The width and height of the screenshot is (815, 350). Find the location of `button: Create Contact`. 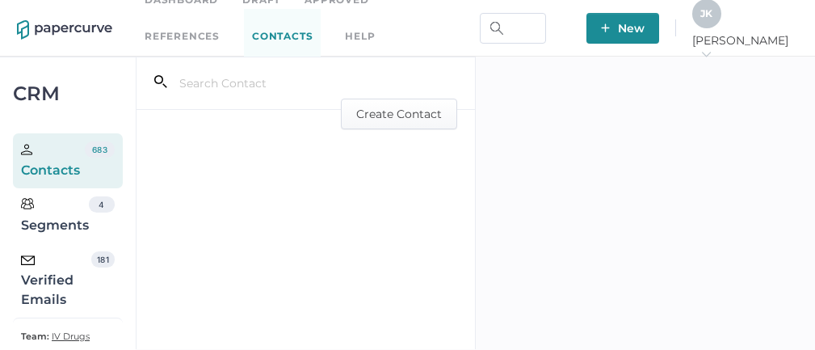

button: Create Contact is located at coordinates (399, 114).